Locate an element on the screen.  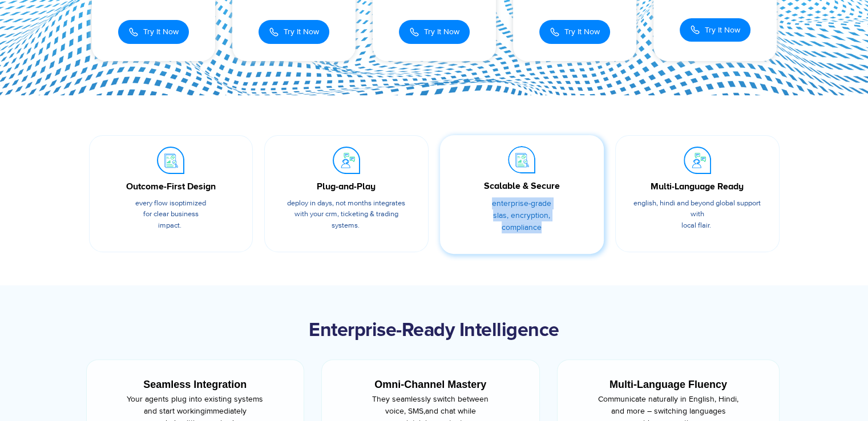
span: optimized is located at coordinates (190, 203).